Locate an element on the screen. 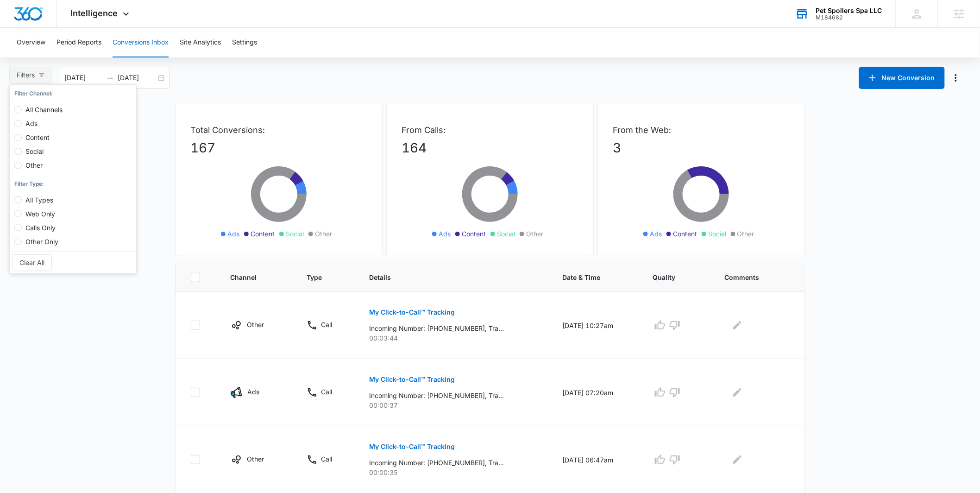 This screenshot has height=493, width=980. p: 3 is located at coordinates (701, 148).